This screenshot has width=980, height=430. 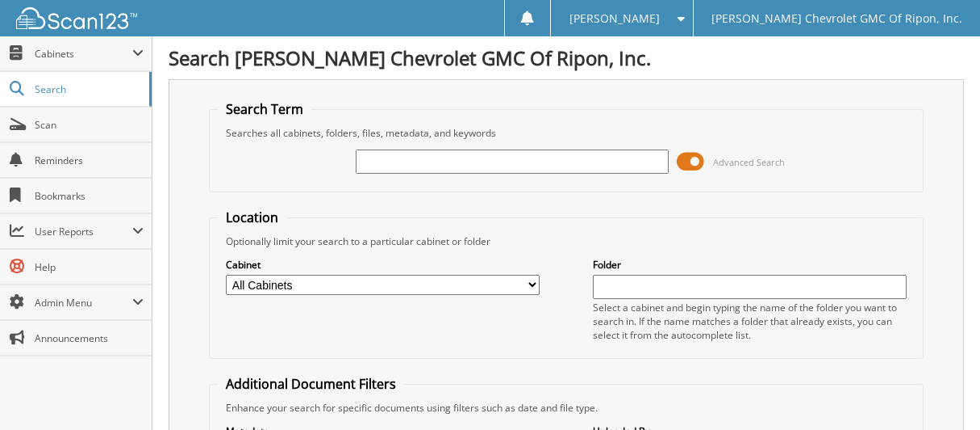 I want to click on legend: Additional Document Filters, so click(x=311, y=384).